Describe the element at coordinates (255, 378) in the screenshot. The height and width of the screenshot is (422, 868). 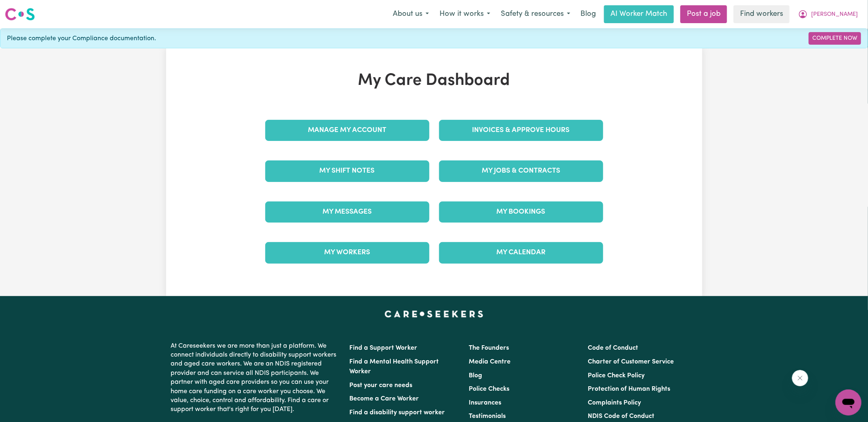
I see `p: At Careseekers we are more than just a platform. We connect individuals directly to disability su...` at that location.